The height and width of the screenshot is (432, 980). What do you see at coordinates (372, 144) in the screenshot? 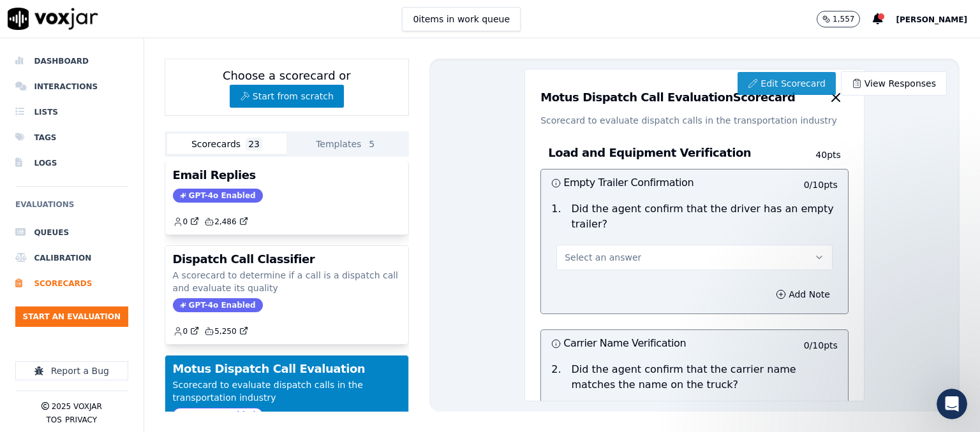
I see `span: 5` at bounding box center [372, 144].